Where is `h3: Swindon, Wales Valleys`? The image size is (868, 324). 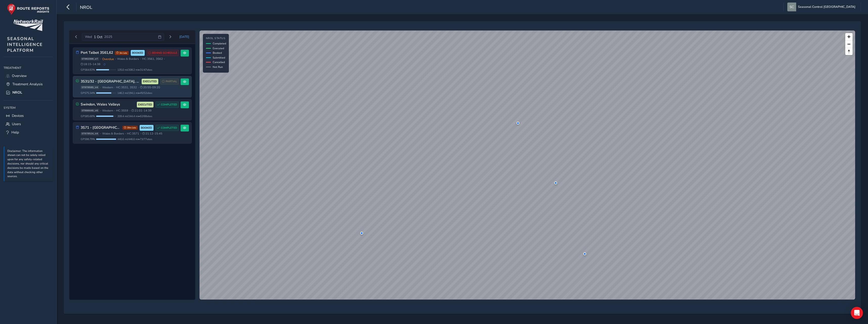 h3: Swindon, Wales Valleys is located at coordinates (108, 104).